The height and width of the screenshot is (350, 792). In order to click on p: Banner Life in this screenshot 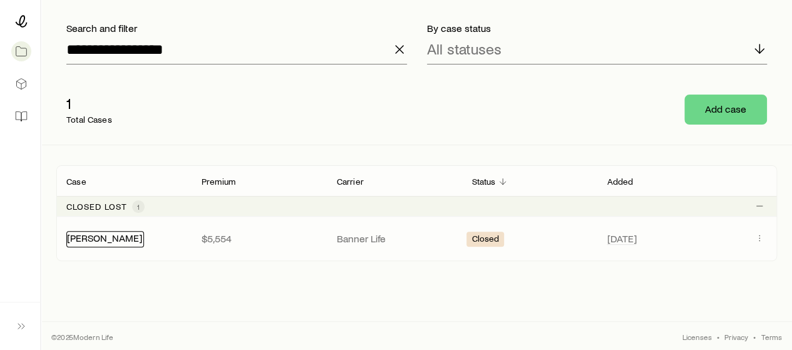, I will do `click(394, 238)`.